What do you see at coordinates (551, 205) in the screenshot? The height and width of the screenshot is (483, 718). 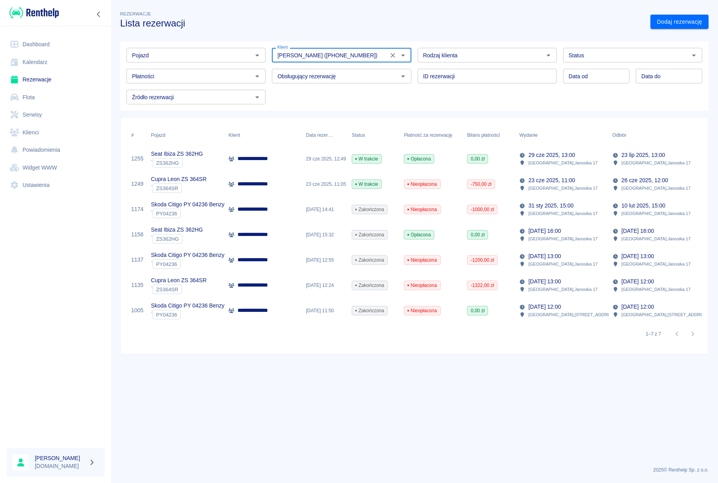 I see `p: 31 sty 2025, 15:00` at bounding box center [551, 205].